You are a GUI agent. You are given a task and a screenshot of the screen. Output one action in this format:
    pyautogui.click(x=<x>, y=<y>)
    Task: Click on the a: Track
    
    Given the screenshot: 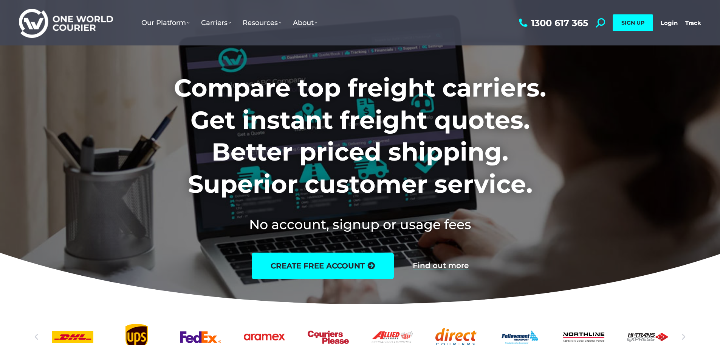 What is the action you would take?
    pyautogui.click(x=694, y=23)
    